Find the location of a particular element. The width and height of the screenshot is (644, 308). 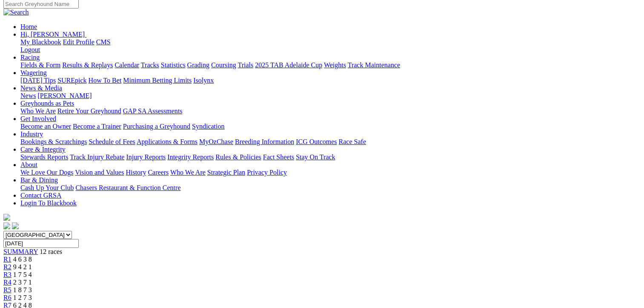

a: Integrity Reports is located at coordinates (190, 157).